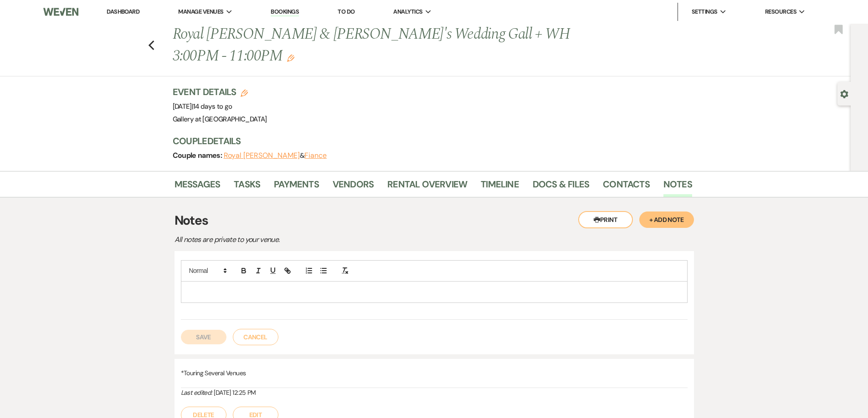  I want to click on span: Analytics, so click(408, 12).